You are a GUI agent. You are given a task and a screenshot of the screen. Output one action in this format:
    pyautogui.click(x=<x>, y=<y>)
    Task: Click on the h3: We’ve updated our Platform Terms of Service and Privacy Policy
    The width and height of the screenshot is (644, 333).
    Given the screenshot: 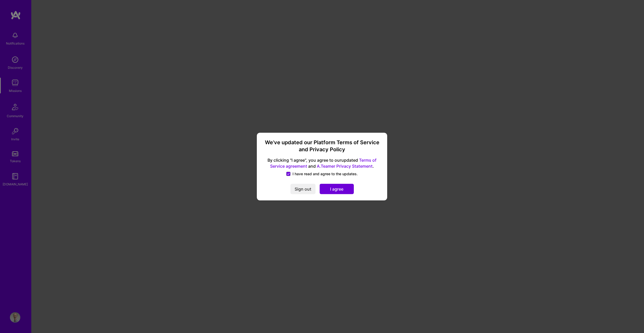 What is the action you would take?
    pyautogui.click(x=322, y=146)
    